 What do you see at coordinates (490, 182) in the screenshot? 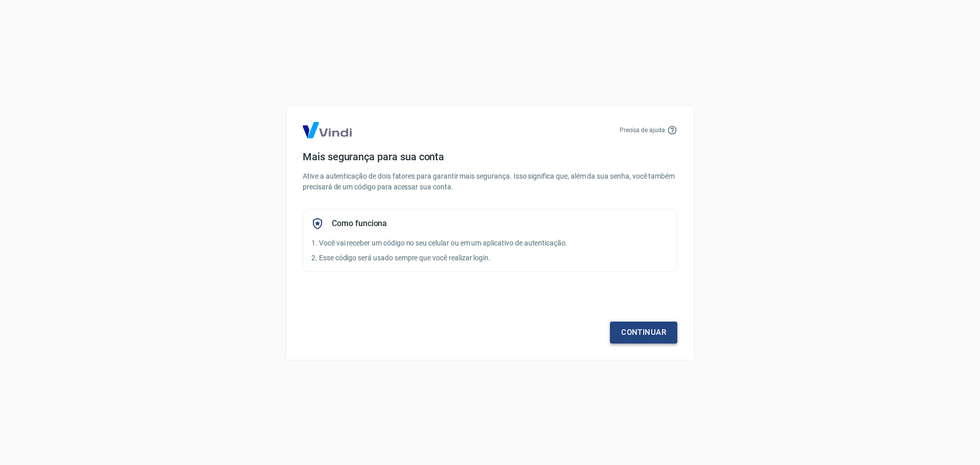
I see `p: Ative a autenticação de dois fatores para garantir mais segurança. Isso significa que, além da su...` at bounding box center [490, 182].